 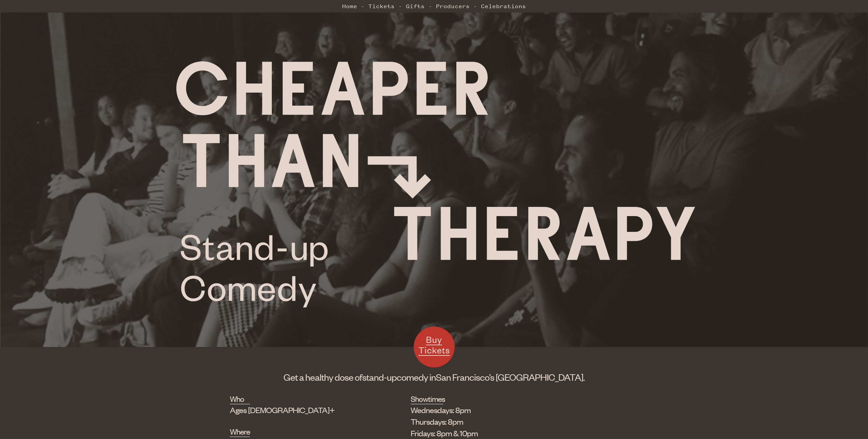 I want to click on span: Buy Tickets, so click(x=434, y=345).